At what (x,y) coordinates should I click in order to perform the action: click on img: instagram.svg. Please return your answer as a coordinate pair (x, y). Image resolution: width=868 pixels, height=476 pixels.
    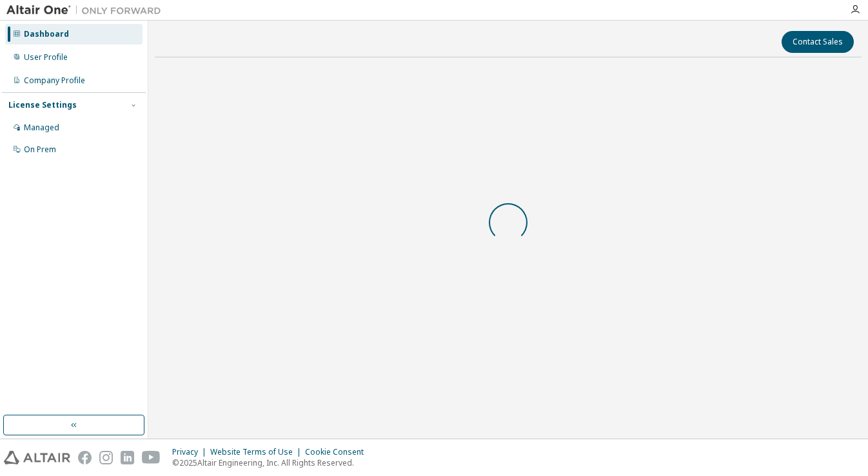
    Looking at the image, I should click on (105, 457).